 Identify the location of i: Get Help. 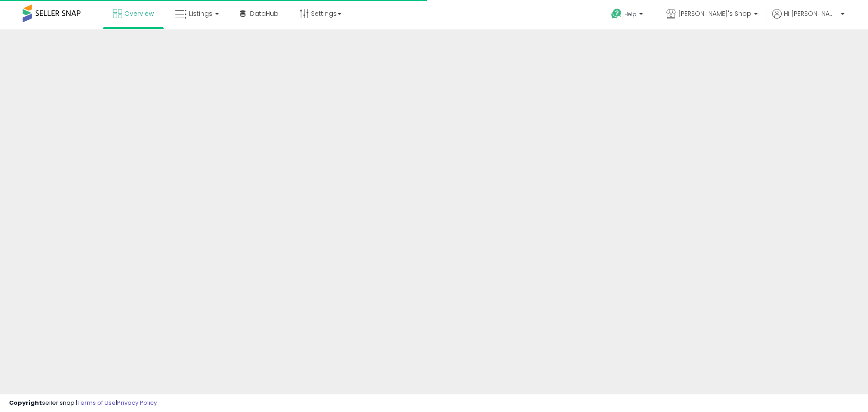
(616, 14).